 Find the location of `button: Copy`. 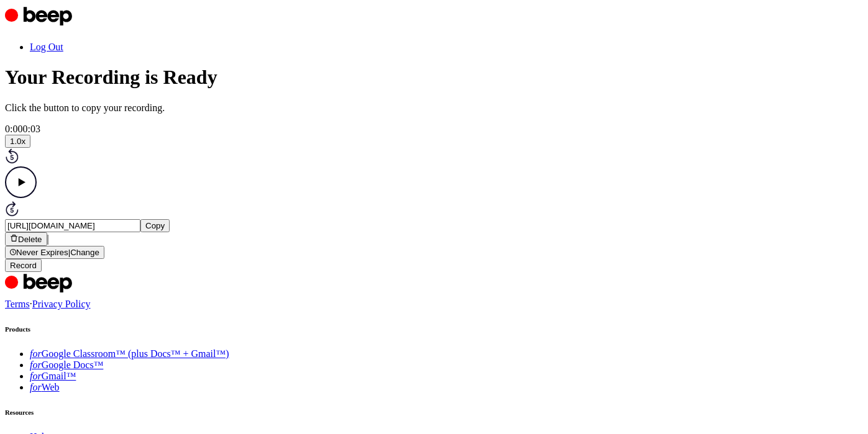

button: Copy is located at coordinates (155, 226).